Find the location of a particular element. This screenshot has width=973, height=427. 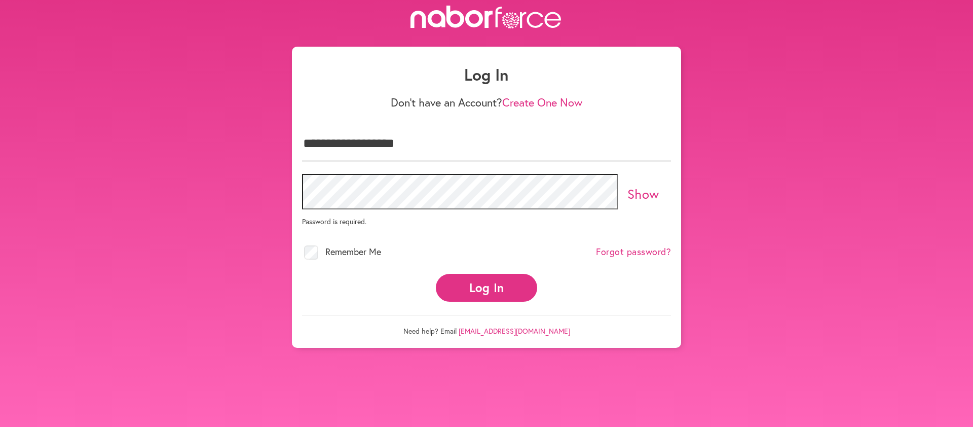

h1: Log In is located at coordinates (487, 75).